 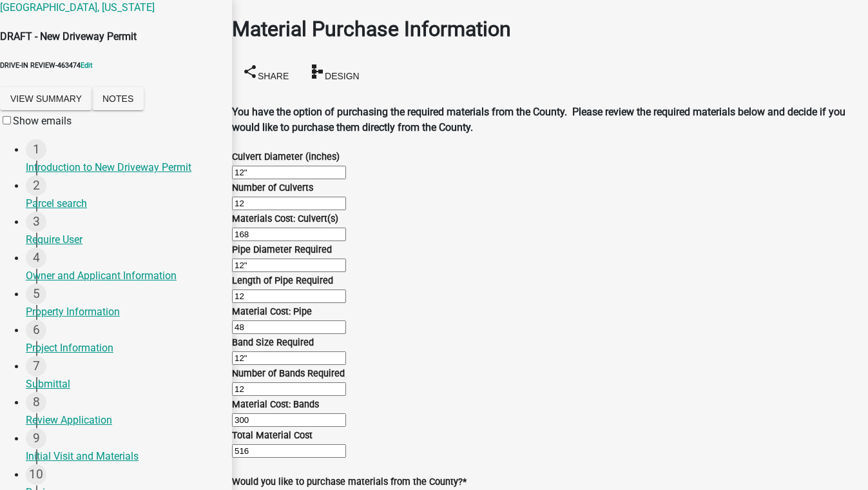 I want to click on button: shareShare, so click(x=266, y=73).